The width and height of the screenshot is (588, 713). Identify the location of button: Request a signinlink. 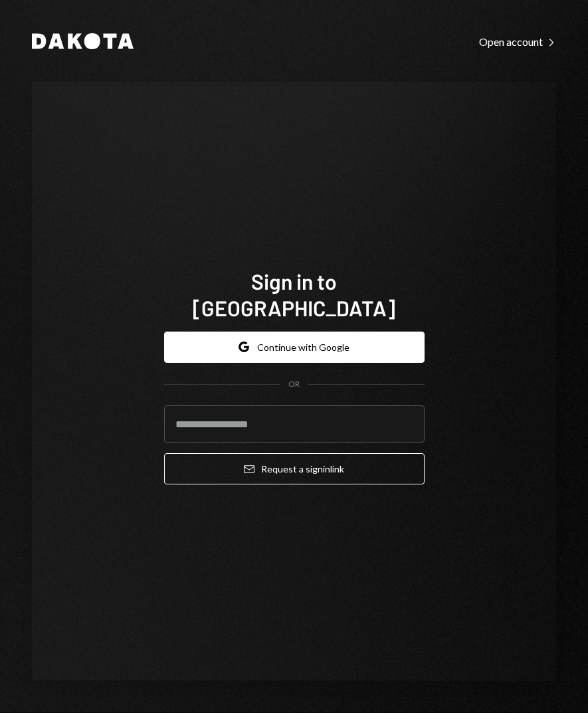
(294, 469).